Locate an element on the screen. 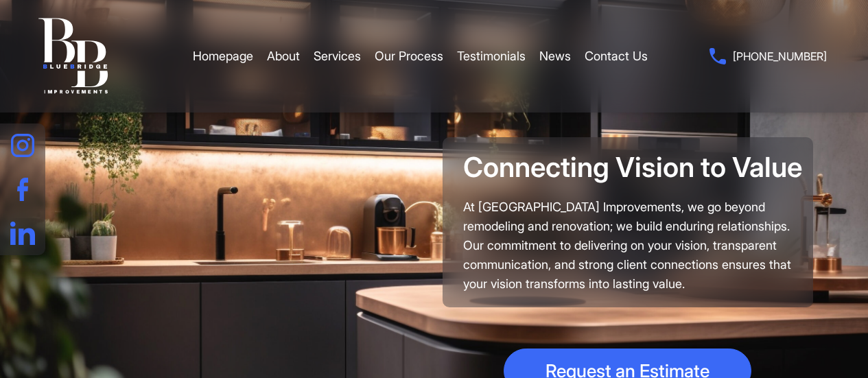 Image resolution: width=868 pixels, height=378 pixels. a: Contact Us is located at coordinates (617, 56).